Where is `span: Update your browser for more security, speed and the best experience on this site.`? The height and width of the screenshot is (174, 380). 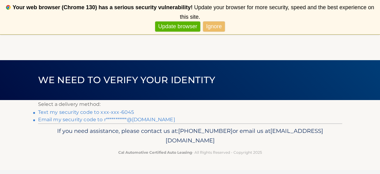 span: Update your browser for more security, speed and the best experience on this site. is located at coordinates (277, 12).